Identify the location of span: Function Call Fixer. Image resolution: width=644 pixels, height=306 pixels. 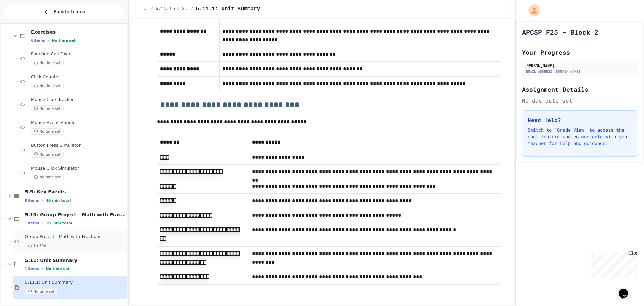
(79, 54).